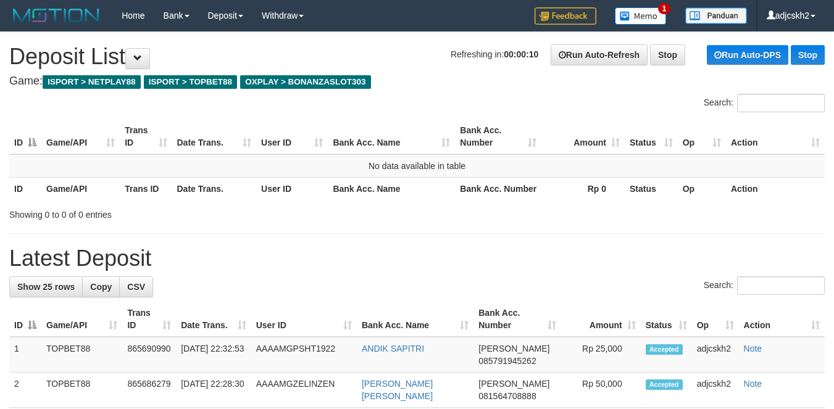  I want to click on td: AAAAMGZELINZEN, so click(304, 390).